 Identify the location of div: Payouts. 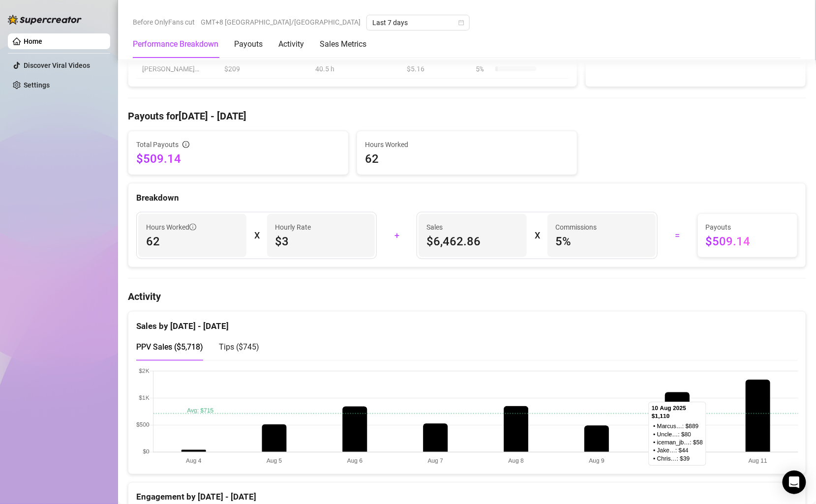
(248, 44).